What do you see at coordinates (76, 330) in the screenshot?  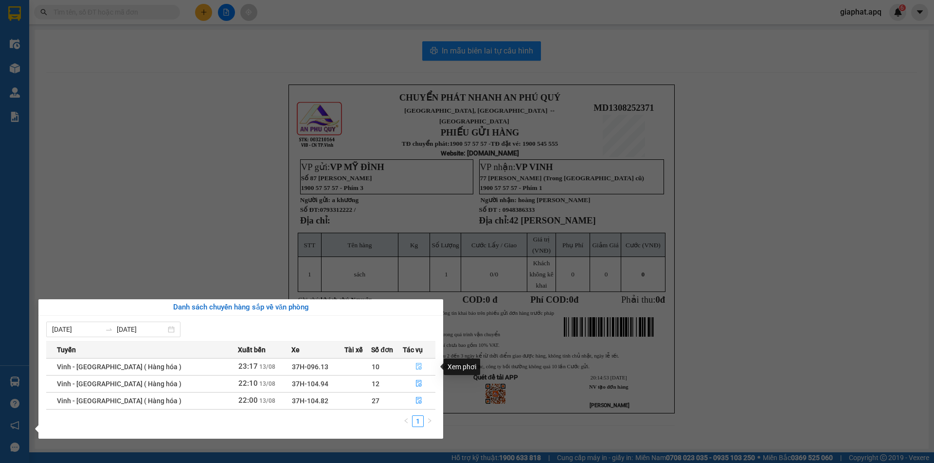 I see `input: Từ ngày` at bounding box center [76, 330].